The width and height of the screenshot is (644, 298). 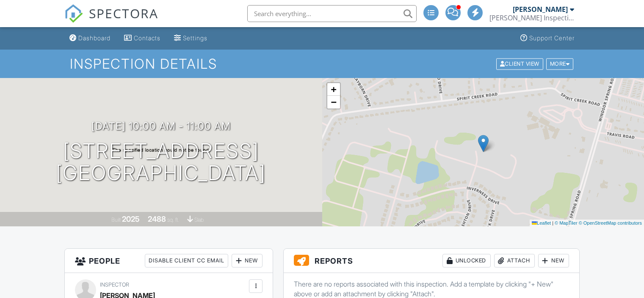 What do you see at coordinates (547, 38) in the screenshot?
I see `a: Support Center` at bounding box center [547, 38].